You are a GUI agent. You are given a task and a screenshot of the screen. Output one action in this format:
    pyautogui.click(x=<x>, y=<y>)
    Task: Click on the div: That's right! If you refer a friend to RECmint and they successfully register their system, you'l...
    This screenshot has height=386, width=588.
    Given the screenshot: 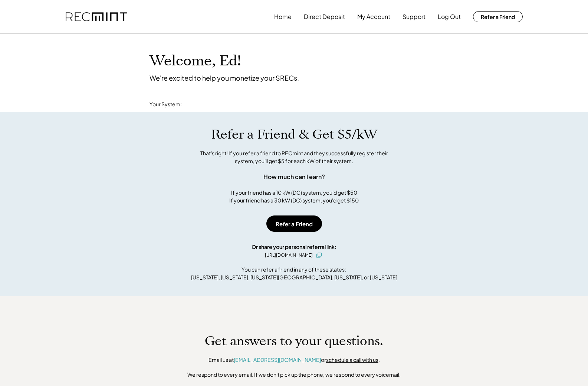 What is the action you would take?
    pyautogui.click(x=294, y=157)
    